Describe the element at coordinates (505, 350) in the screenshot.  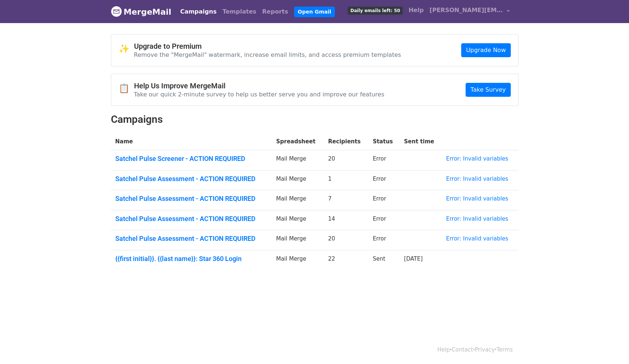
I see `a: Terms` at that location.